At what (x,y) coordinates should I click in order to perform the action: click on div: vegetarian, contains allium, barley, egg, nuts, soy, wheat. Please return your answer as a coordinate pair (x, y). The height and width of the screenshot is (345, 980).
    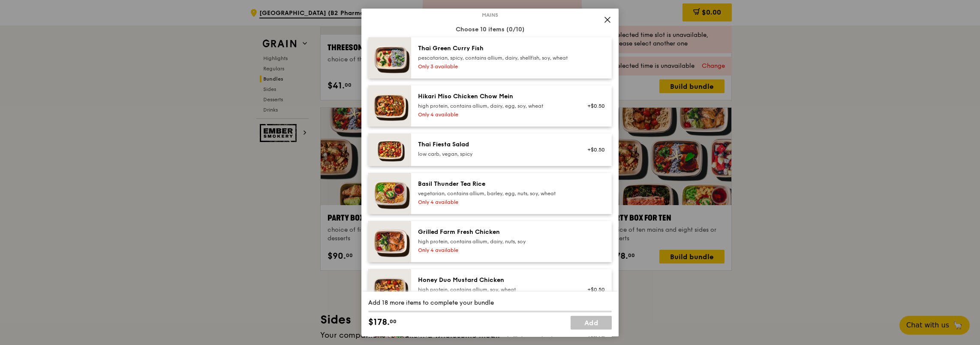
    Looking at the image, I should click on (495, 193).